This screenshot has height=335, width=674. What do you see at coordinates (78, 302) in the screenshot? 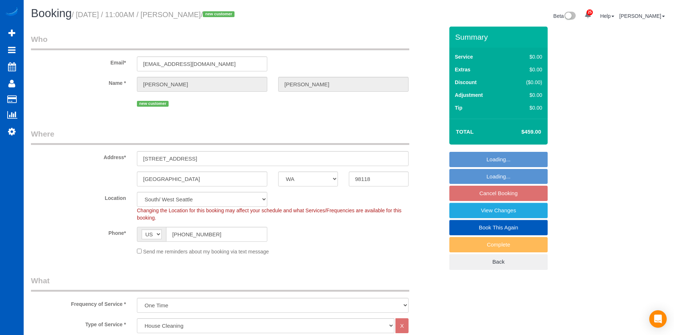
I see `label: Frequency of Service *` at bounding box center [78, 302].